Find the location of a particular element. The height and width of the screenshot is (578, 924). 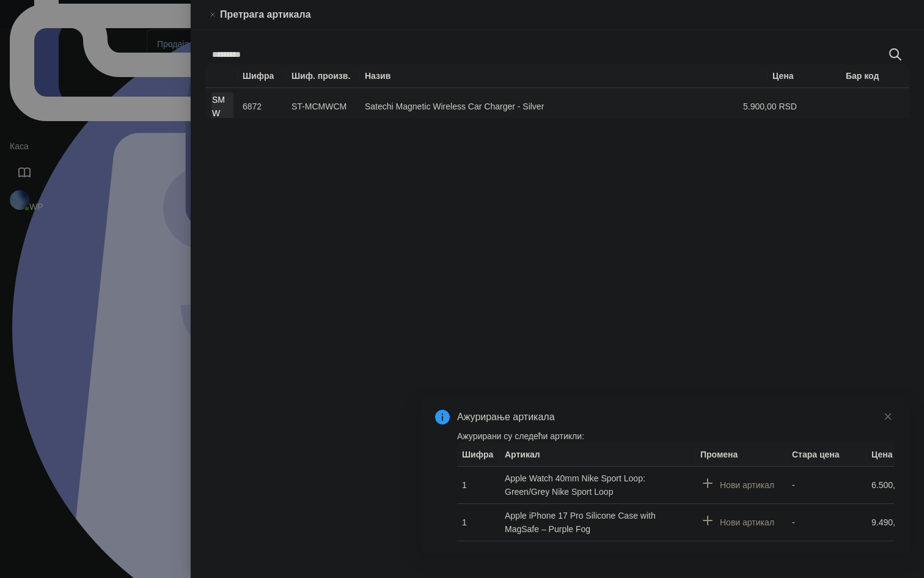

th: Артикал is located at coordinates (597, 454).